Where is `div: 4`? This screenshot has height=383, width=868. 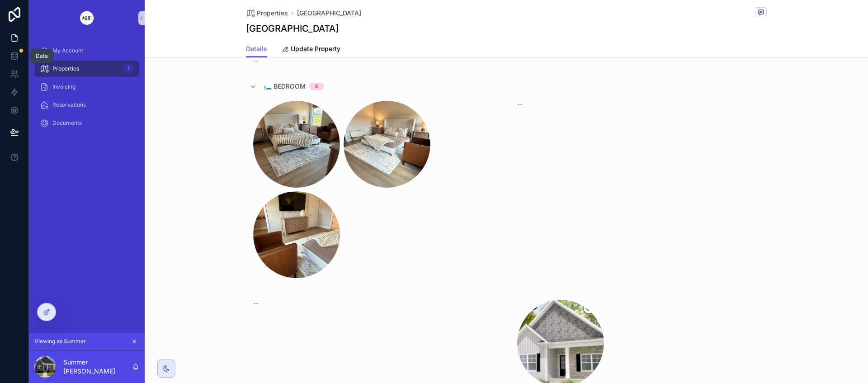 div: 4 is located at coordinates (316, 86).